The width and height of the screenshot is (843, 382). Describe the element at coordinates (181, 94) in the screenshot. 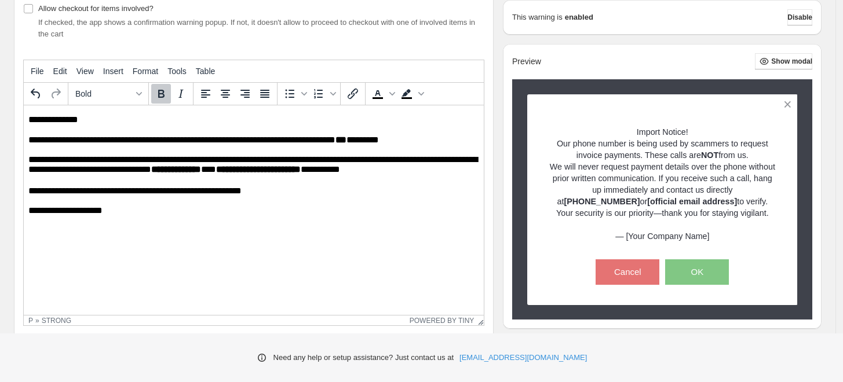

I see `button: Italic` at that location.